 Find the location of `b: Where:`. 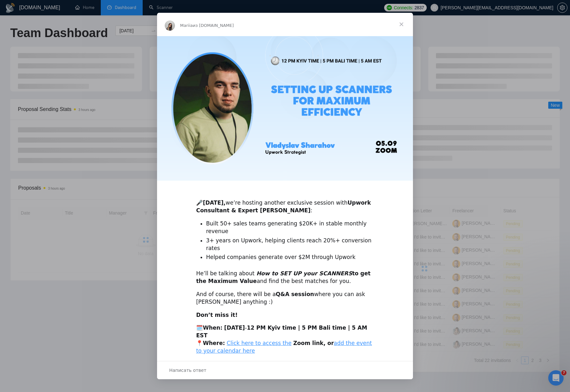

b: Where: is located at coordinates (213, 343).